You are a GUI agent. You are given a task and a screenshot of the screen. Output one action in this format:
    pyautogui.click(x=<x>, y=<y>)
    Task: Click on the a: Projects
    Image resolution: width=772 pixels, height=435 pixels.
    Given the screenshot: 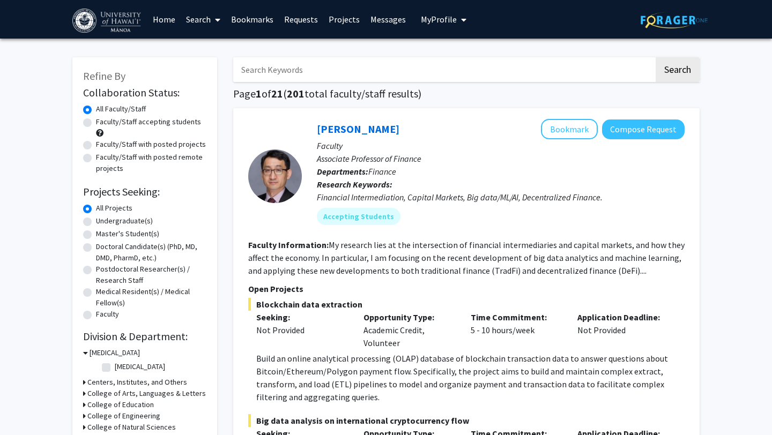 What is the action you would take?
    pyautogui.click(x=344, y=19)
    